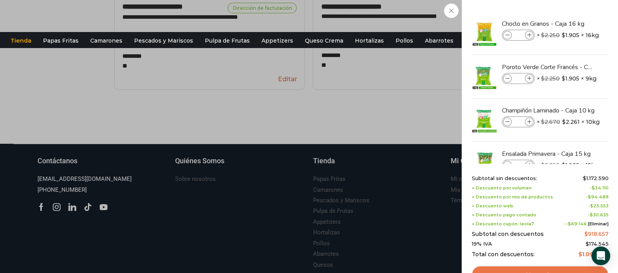  I want to click on span: × × 10kg, so click(568, 122).